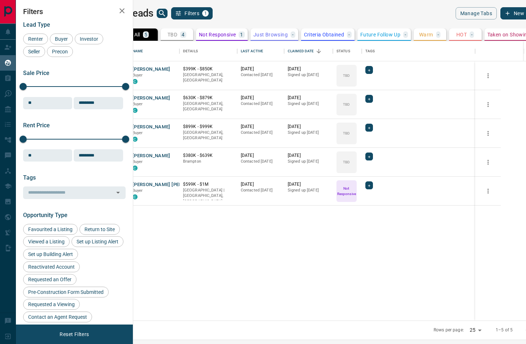  What do you see at coordinates (50, 229) in the screenshot?
I see `span: Favourited a Listing` at bounding box center [50, 229].